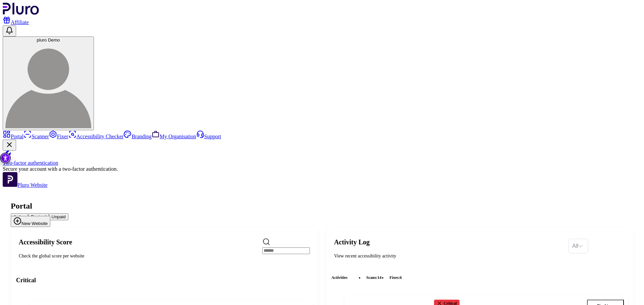 The height and width of the screenshot is (305, 644). I want to click on h2: Accessibility Score, so click(115, 242).